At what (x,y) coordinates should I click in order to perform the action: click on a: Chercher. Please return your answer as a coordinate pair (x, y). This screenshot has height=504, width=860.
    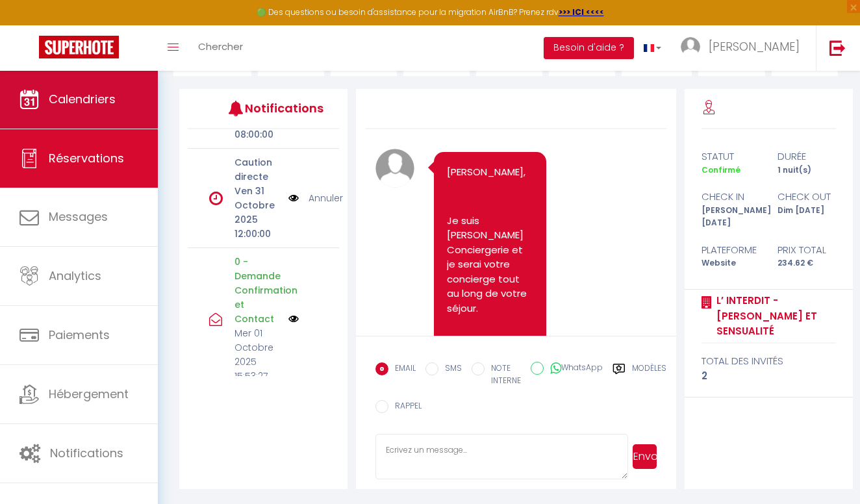
    Looking at the image, I should click on (221, 48).